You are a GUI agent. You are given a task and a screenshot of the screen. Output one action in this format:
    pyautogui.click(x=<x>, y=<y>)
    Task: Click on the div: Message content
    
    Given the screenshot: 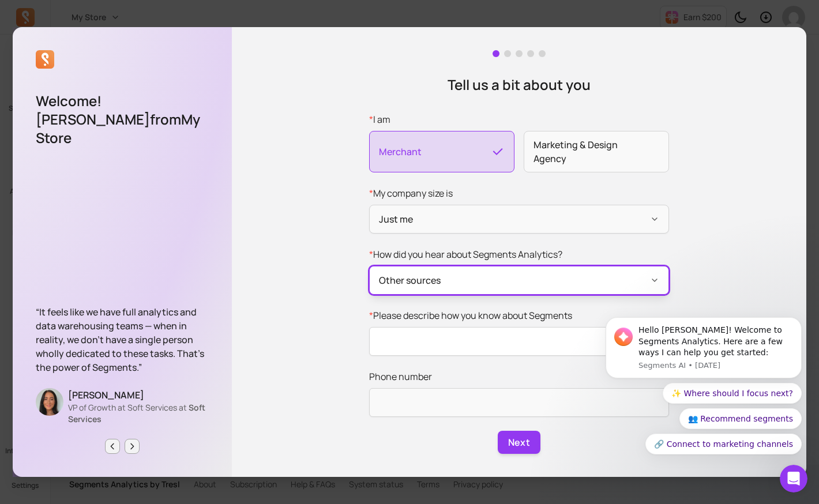 What is the action you would take?
    pyautogui.click(x=128, y=112)
    